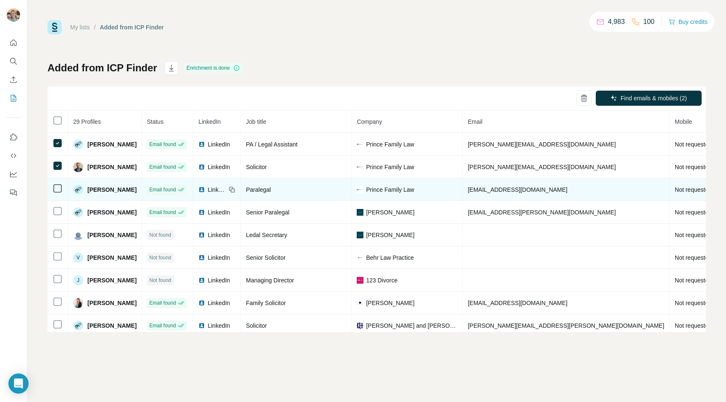  Describe the element at coordinates (265, 258) in the screenshot. I see `span: Senior Solicitor` at that location.